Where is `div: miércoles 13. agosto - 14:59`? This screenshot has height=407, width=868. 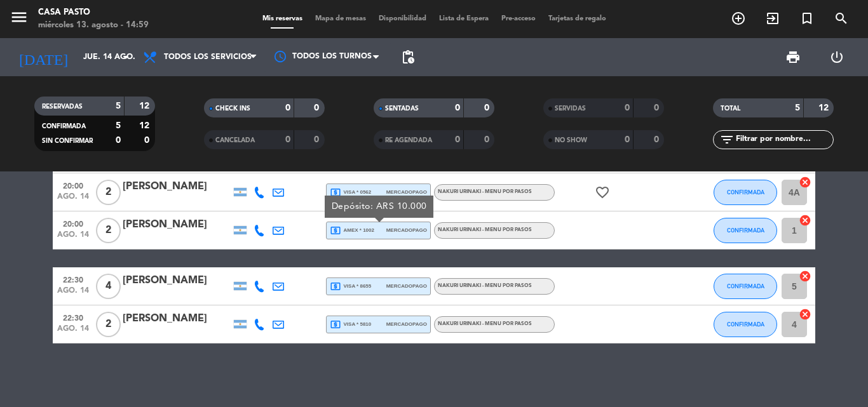 div: miércoles 13. agosto - 14:59 is located at coordinates (94, 26).